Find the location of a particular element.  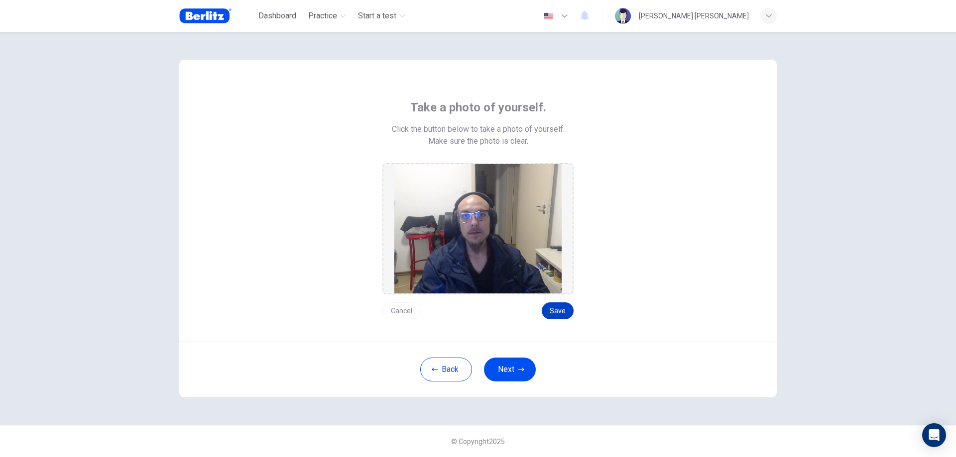

button: Back is located at coordinates (446, 370).